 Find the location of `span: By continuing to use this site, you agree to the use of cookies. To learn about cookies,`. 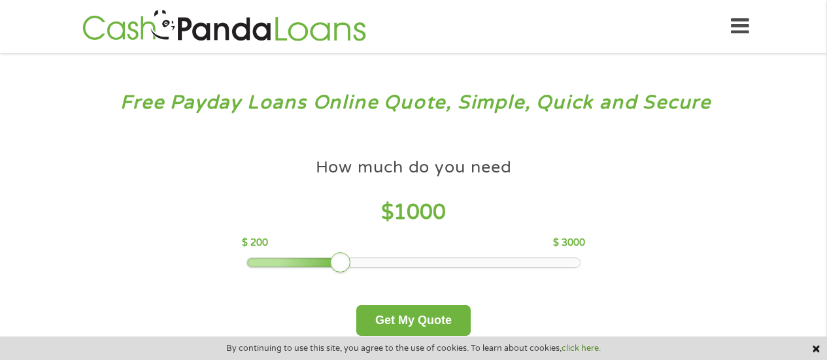

span: By continuing to use this site, you agree to the use of cookies. To learn about cookies, is located at coordinates (413, 348).